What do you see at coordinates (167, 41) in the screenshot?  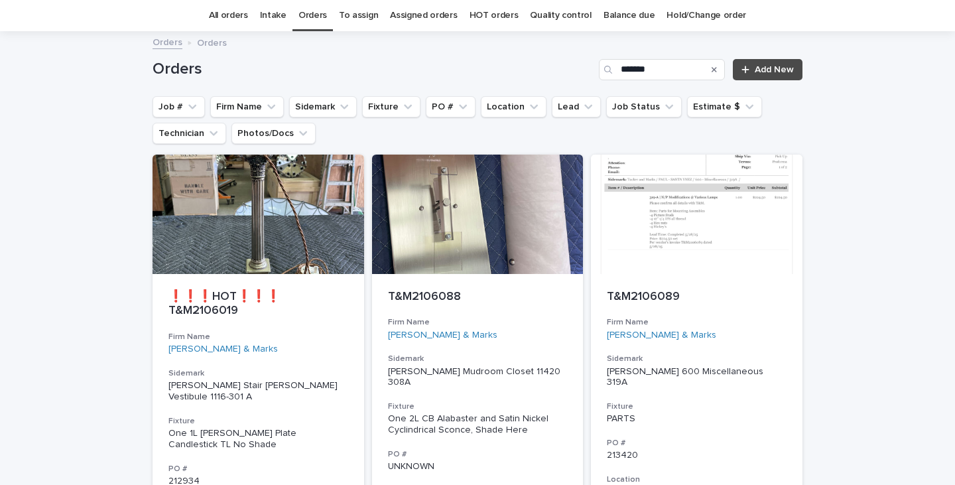 I see `a: Orders` at bounding box center [167, 41].